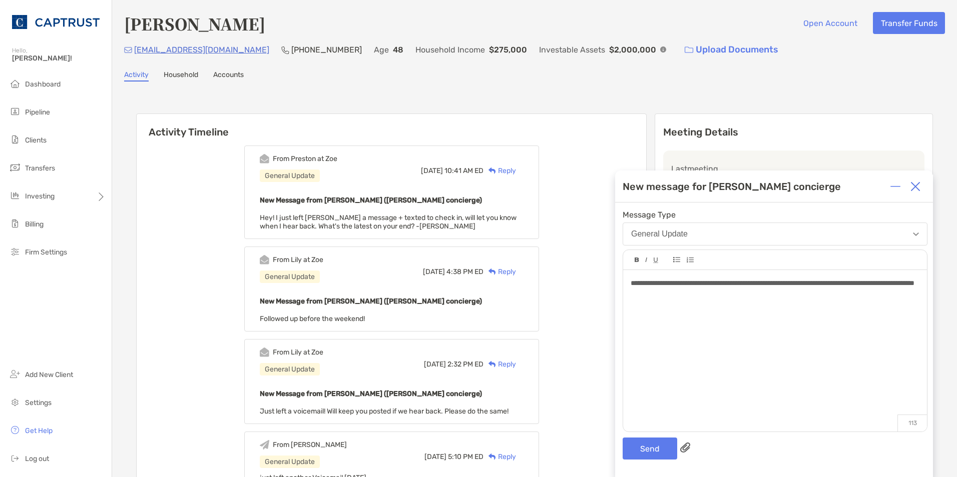 The image size is (957, 477). Describe the element at coordinates (508, 50) in the screenshot. I see `p: $275,000` at that location.